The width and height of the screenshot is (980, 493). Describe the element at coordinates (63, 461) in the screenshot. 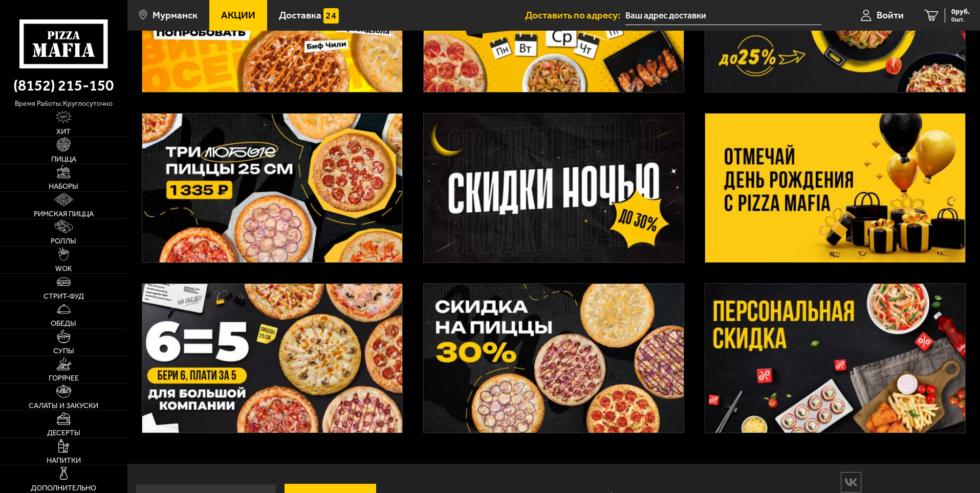

I see `span: Напитки` at that location.